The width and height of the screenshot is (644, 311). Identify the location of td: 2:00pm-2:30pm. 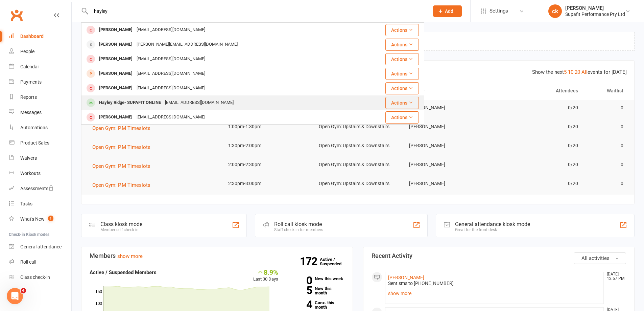
(268, 165).